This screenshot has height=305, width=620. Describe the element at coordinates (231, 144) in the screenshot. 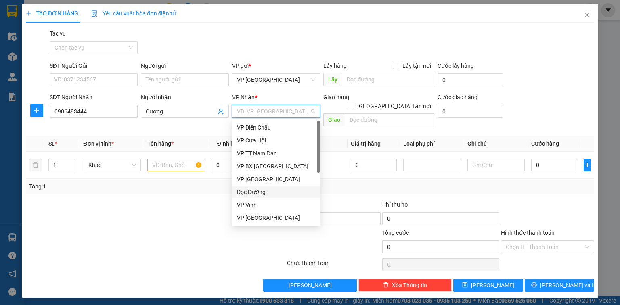

I see `span: Định lượng` at that location.